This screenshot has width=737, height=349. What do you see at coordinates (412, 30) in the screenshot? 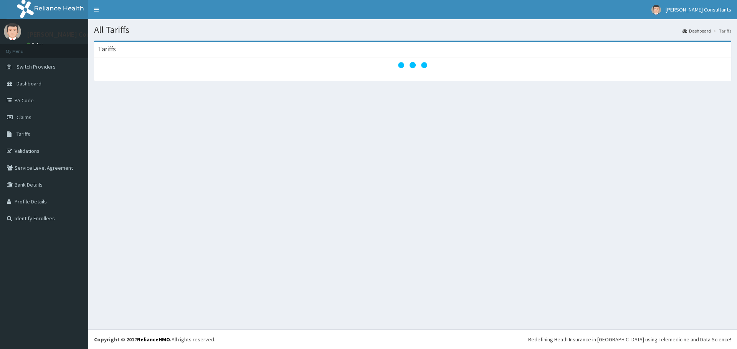
I see `h1: All Tariffs` at bounding box center [412, 30].